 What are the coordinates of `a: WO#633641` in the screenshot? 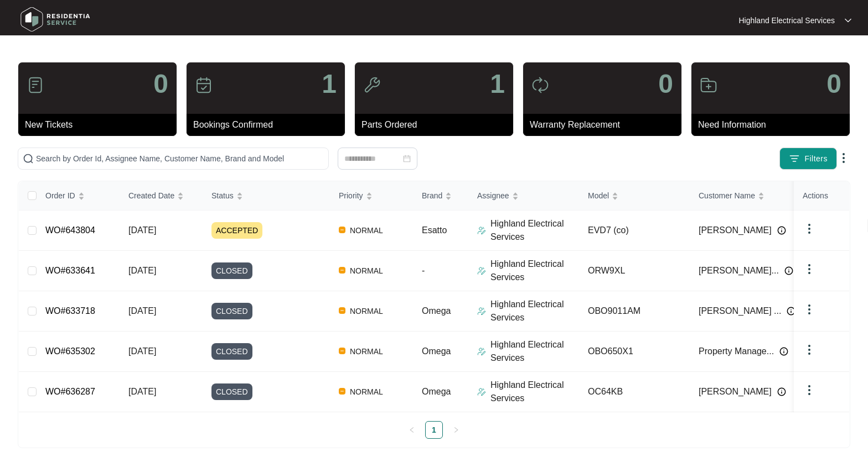 It's located at (70, 270).